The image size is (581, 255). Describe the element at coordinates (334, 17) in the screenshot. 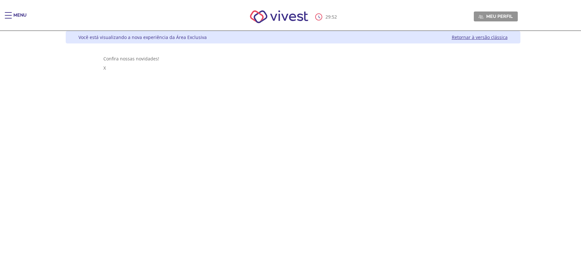

I see `span: 52` at that location.